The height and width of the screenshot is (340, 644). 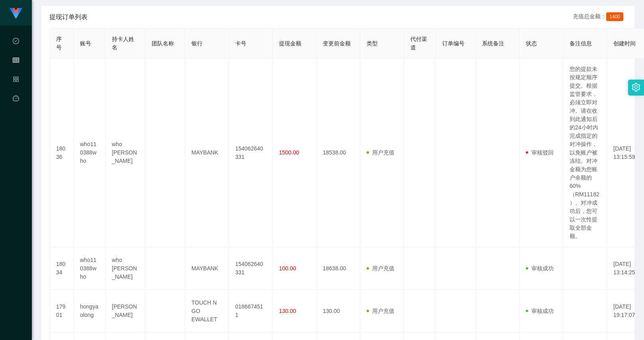 What do you see at coordinates (16, 80) in the screenshot?
I see `i: 图标: appstore-o` at bounding box center [16, 80].